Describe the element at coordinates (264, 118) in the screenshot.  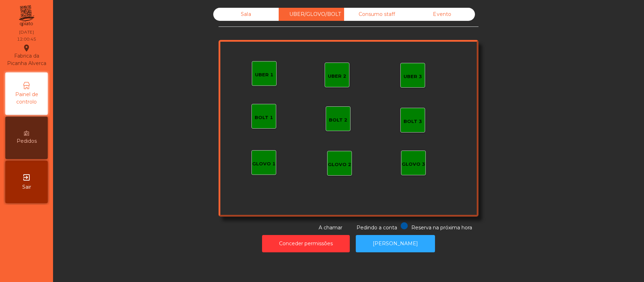
I see `div: BOLT 1` at that location.